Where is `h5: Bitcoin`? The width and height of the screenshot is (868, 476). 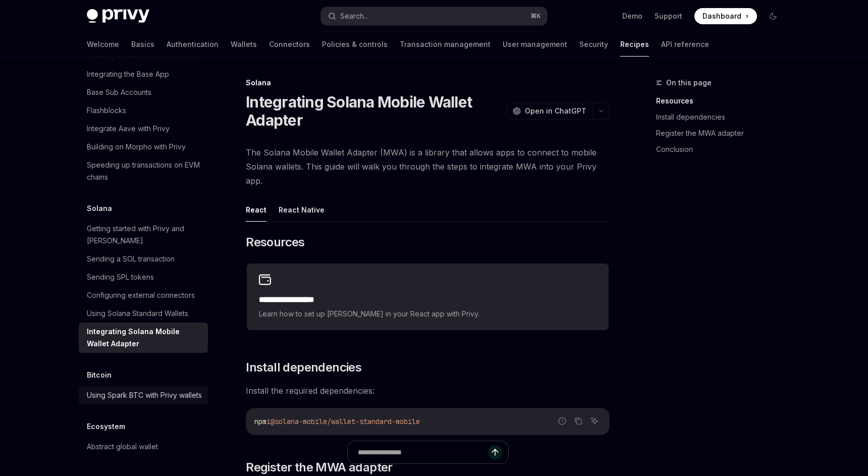 h5: Bitcoin is located at coordinates (99, 375).